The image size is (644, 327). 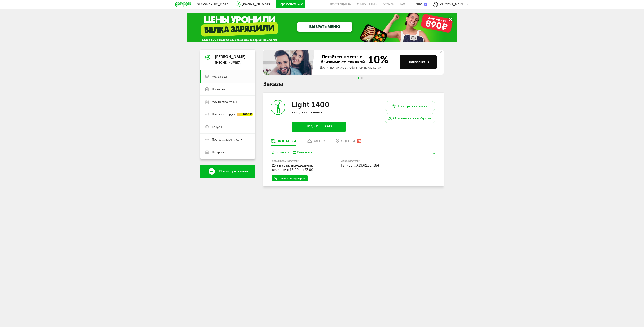 I want to click on button: Пожелания, so click(x=303, y=153).